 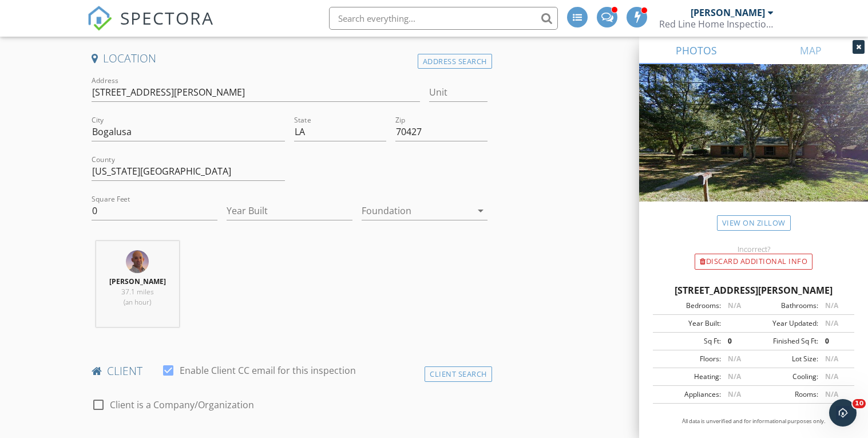 What do you see at coordinates (785, 323) in the screenshot?
I see `div: Year Updated:` at bounding box center [785, 323].